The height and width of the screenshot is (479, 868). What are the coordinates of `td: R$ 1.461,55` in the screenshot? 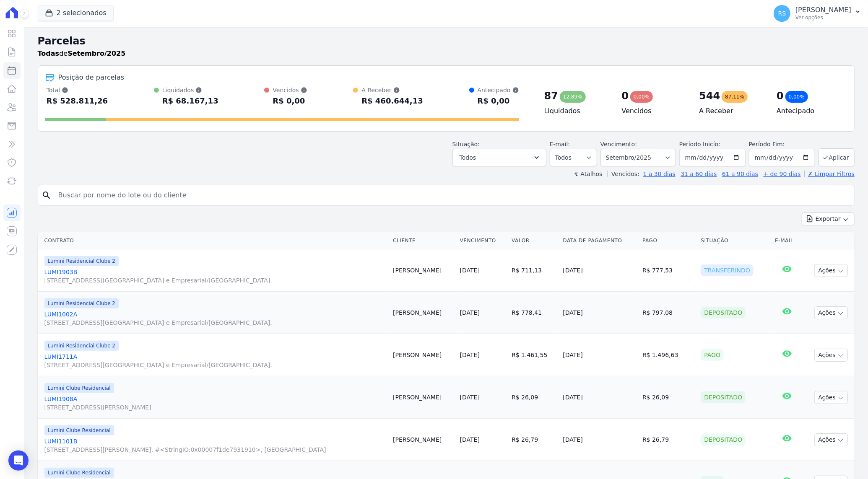 It's located at (534, 355).